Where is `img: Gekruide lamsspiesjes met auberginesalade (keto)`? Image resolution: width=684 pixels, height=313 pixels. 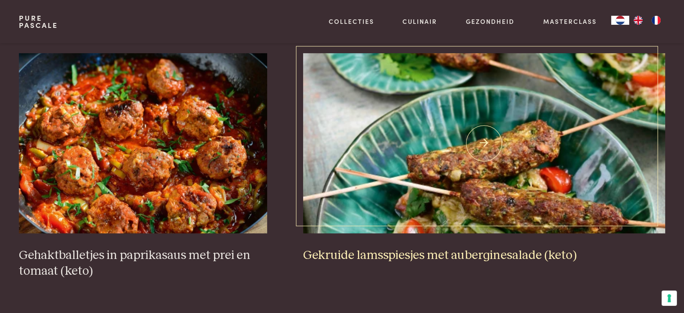
img: Gekruide lamsspiesjes met auberginesalade (keto) is located at coordinates (484, 143).